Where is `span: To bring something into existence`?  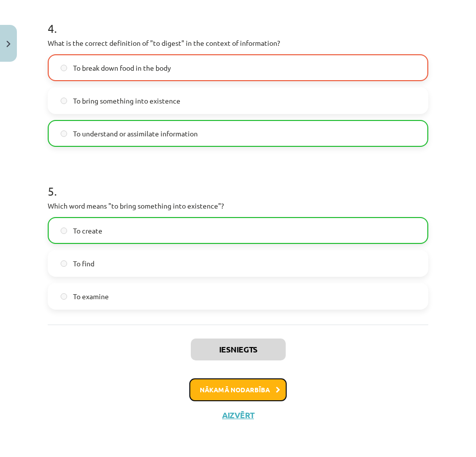
span: To bring something into existence is located at coordinates (127, 100).